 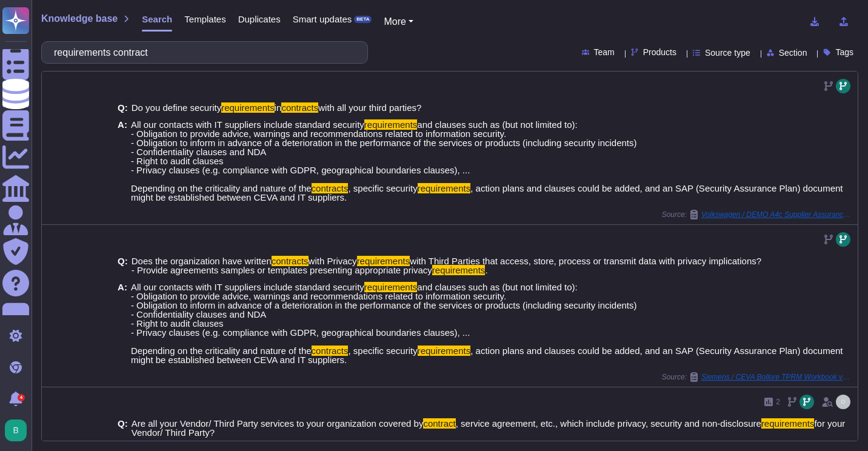 I want to click on span: for your Vendor/ Third Party?, so click(x=489, y=428).